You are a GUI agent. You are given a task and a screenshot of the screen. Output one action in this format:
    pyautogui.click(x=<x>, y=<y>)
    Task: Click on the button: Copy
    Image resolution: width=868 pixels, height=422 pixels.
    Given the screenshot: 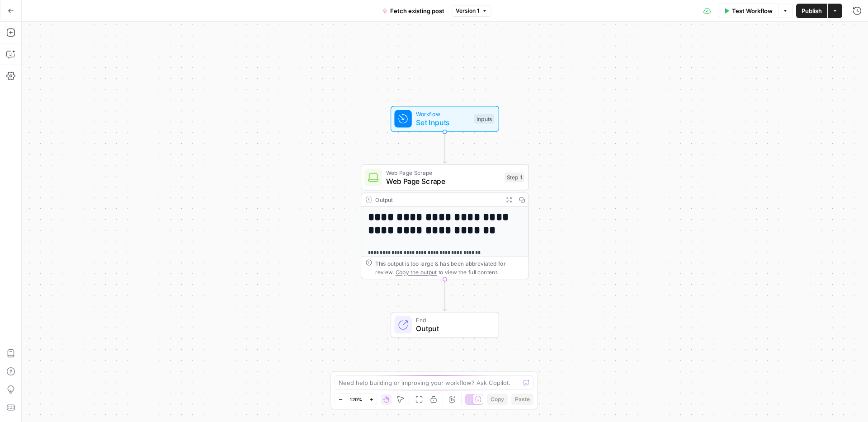 What is the action you would take?
    pyautogui.click(x=497, y=399)
    